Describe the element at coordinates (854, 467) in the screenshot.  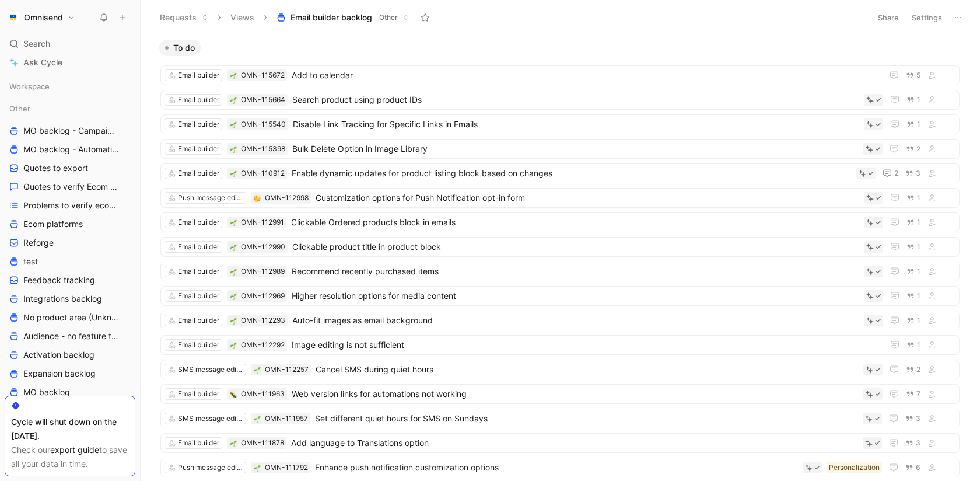
I see `div: Personalization` at that location.